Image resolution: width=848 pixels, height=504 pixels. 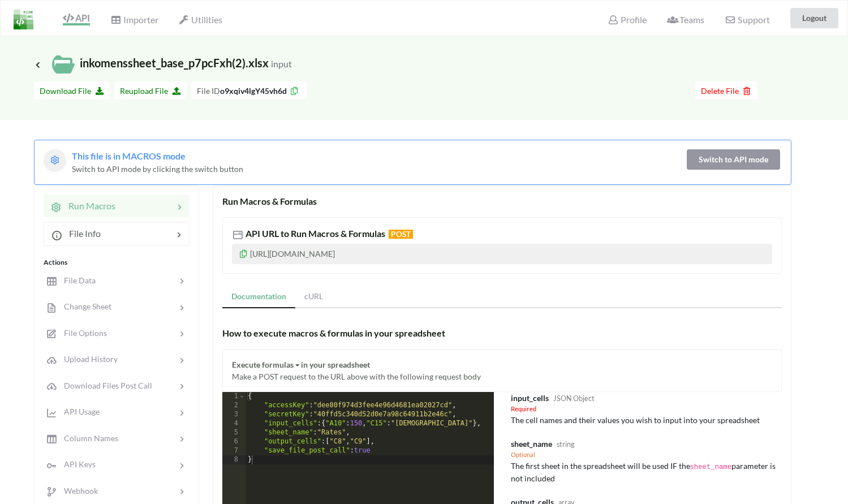 I want to click on span: Importer, so click(x=134, y=19).